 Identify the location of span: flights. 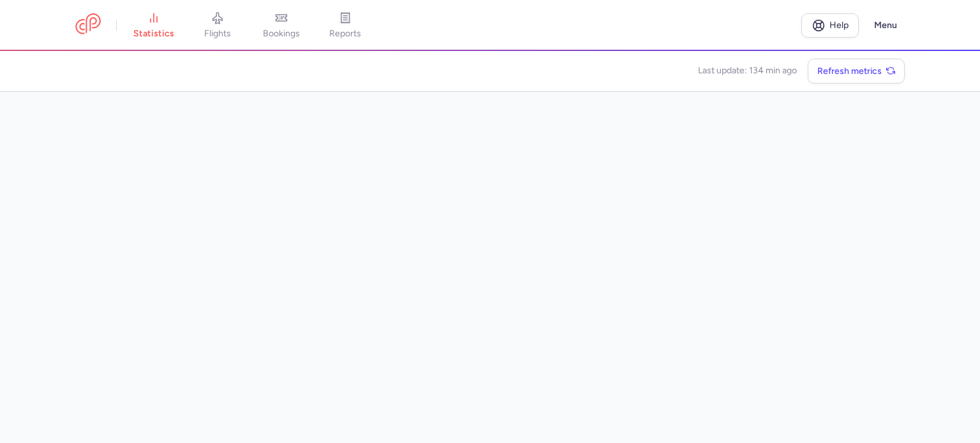
(217, 34).